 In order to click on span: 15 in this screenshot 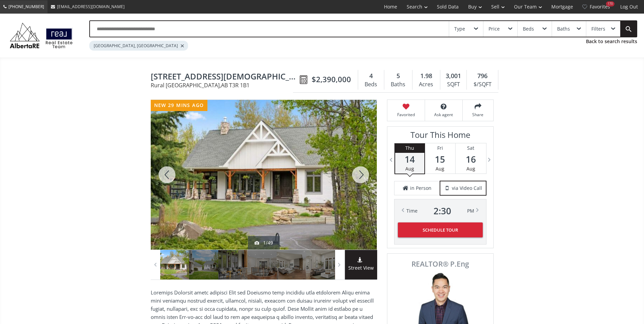, I will do `click(440, 159)`.